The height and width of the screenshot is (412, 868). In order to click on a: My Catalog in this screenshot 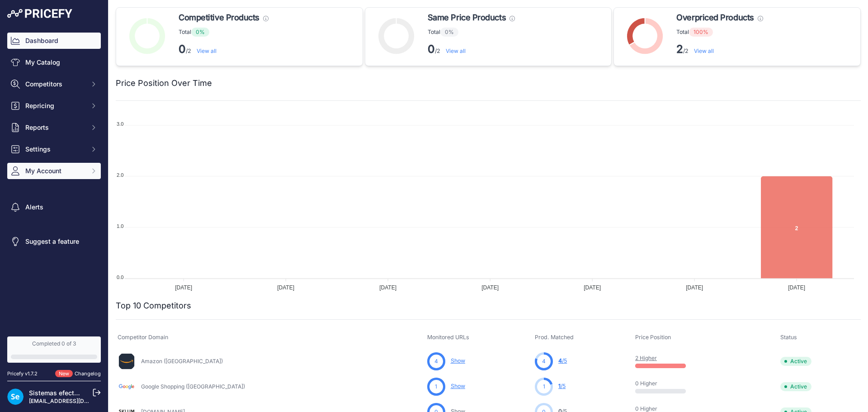, I will do `click(54, 62)`.